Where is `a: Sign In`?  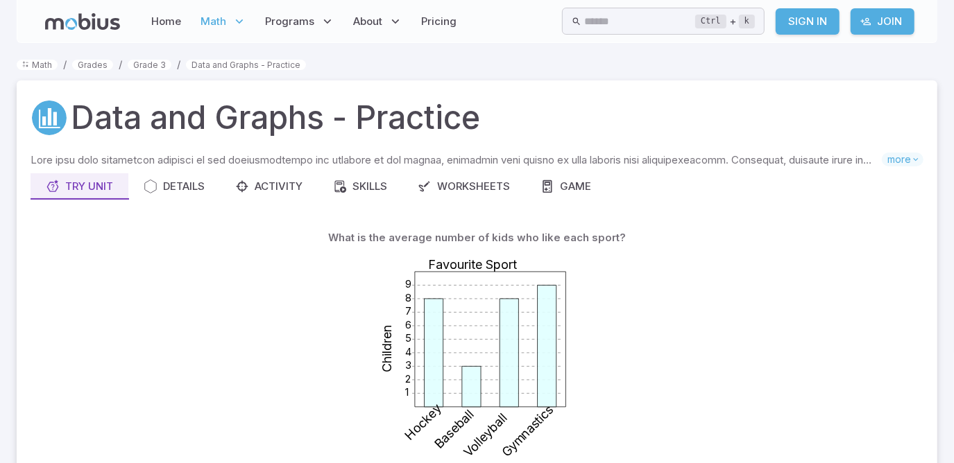
a: Sign In is located at coordinates (807, 21).